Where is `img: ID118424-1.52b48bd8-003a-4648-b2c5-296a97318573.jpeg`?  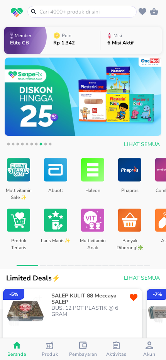 img: ID118424-1.52b48bd8-003a-4648-b2c5-296a97318573.jpeg is located at coordinates (25, 311).